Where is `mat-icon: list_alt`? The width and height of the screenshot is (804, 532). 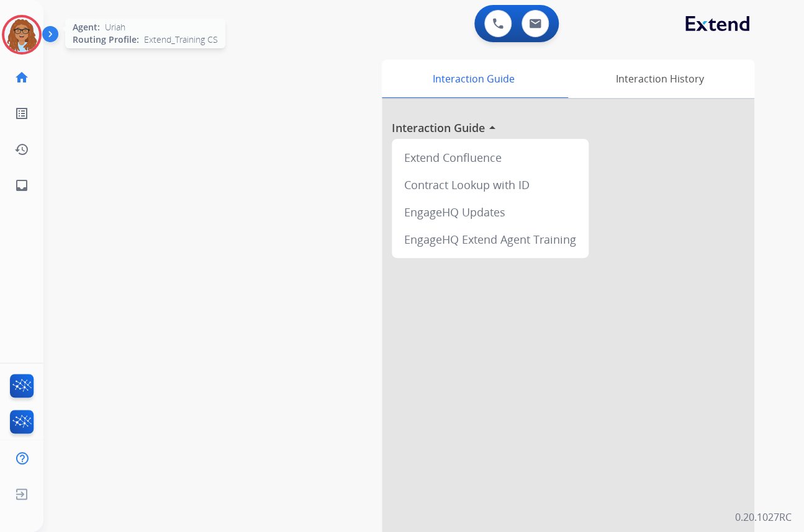 mat-icon: list_alt is located at coordinates (22, 113).